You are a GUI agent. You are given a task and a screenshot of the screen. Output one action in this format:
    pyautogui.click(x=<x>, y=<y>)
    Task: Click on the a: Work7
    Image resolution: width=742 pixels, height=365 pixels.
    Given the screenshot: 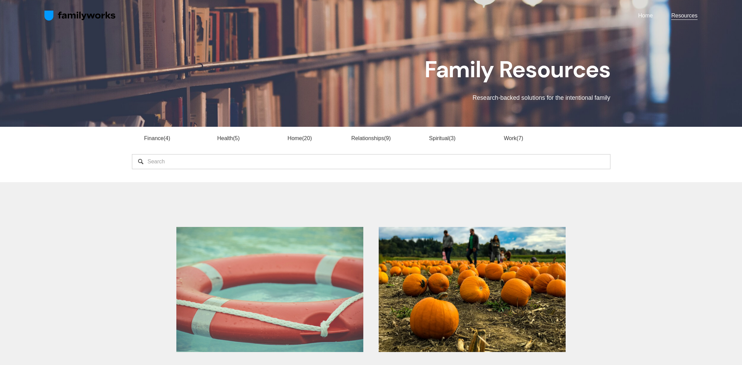 What is the action you would take?
    pyautogui.click(x=513, y=138)
    